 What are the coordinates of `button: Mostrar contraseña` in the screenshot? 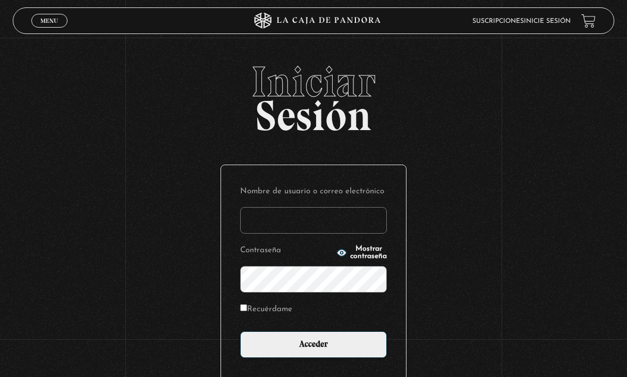 It's located at (361, 253).